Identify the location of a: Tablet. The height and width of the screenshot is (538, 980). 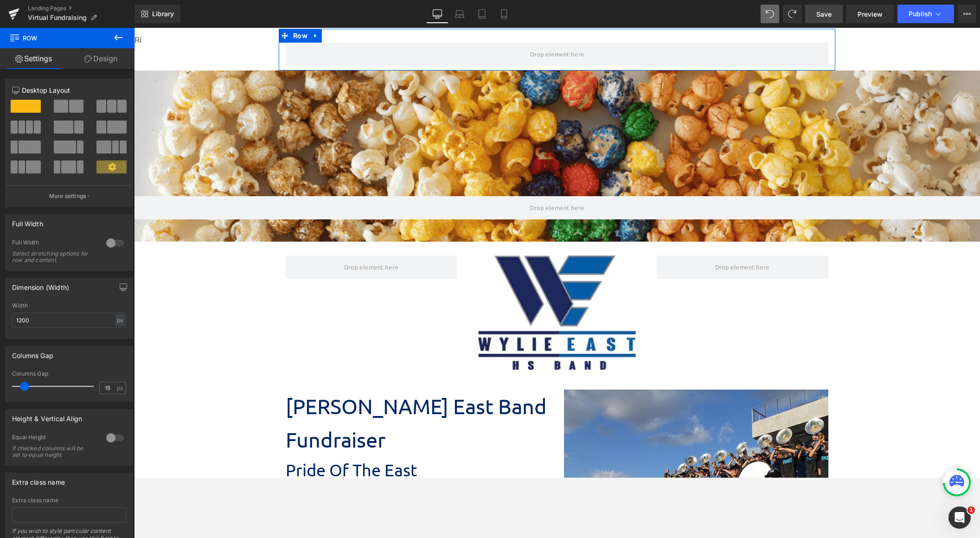
(482, 14).